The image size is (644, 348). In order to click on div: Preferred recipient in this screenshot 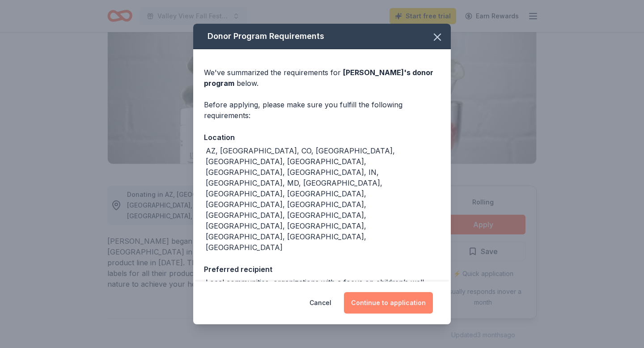, I will do `click(322, 269)`.